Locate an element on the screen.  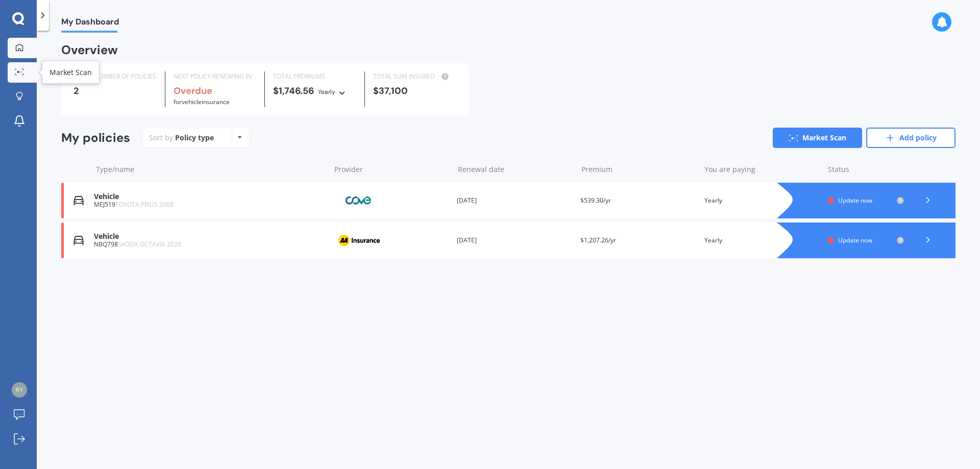
div: TOTAL NUMBER OF POLICIES is located at coordinates (115, 76).